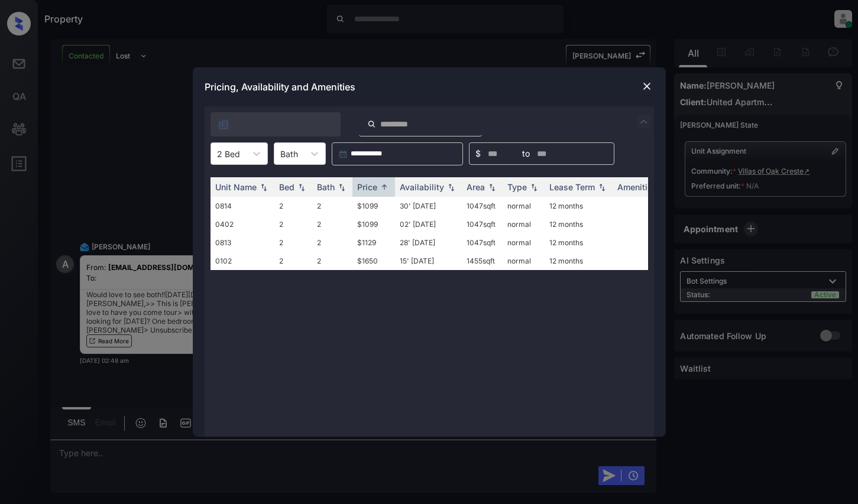  I want to click on div: Type, so click(517, 187).